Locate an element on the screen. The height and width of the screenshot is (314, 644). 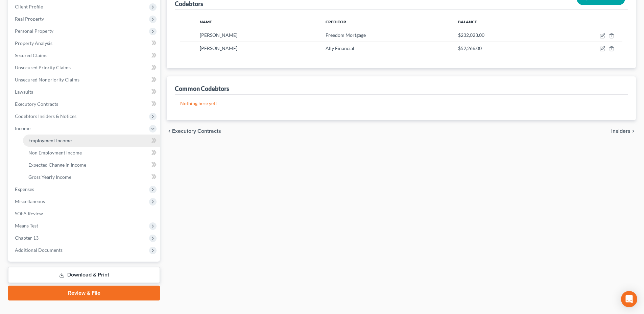
span: Insiders is located at coordinates (620, 132).